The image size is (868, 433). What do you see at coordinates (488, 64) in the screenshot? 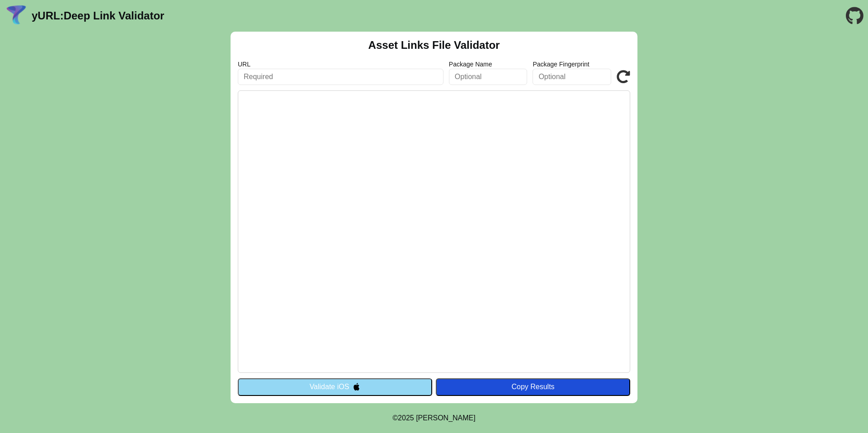
I see `label: Package Name` at bounding box center [488, 64].